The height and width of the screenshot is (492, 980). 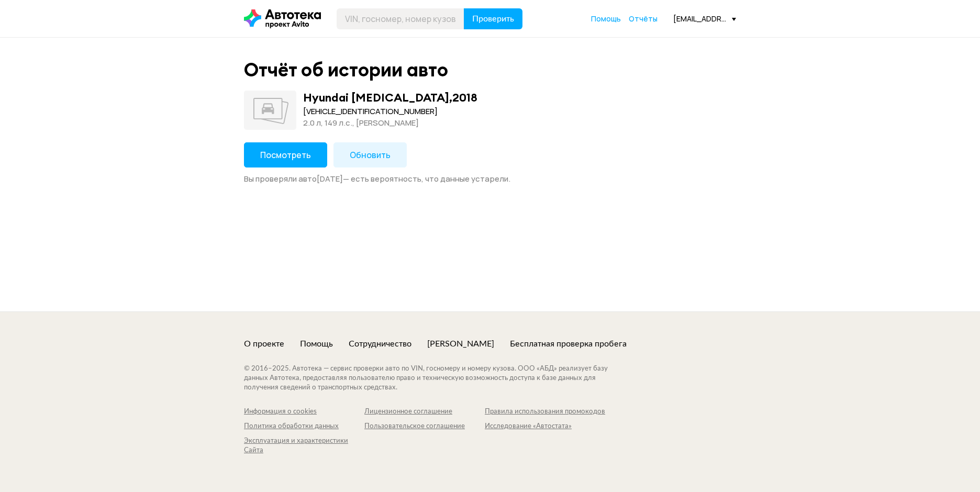 I want to click on div: Пользовательское соглашение, so click(x=424, y=427).